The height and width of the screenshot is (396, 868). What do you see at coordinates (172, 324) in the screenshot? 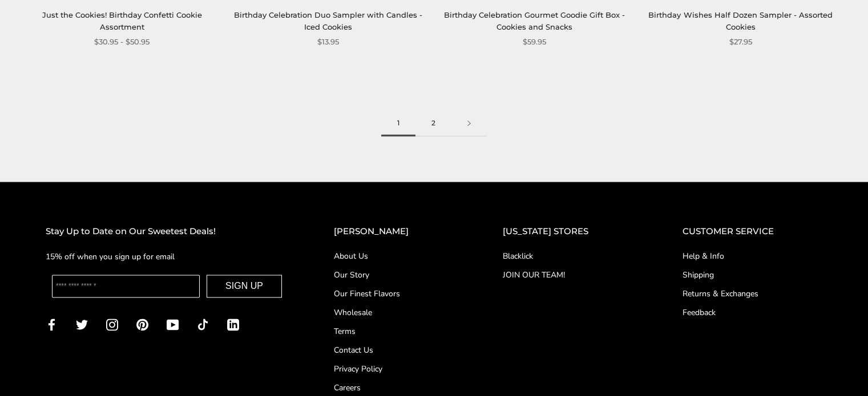
I see `a: YouTube` at bounding box center [172, 324].